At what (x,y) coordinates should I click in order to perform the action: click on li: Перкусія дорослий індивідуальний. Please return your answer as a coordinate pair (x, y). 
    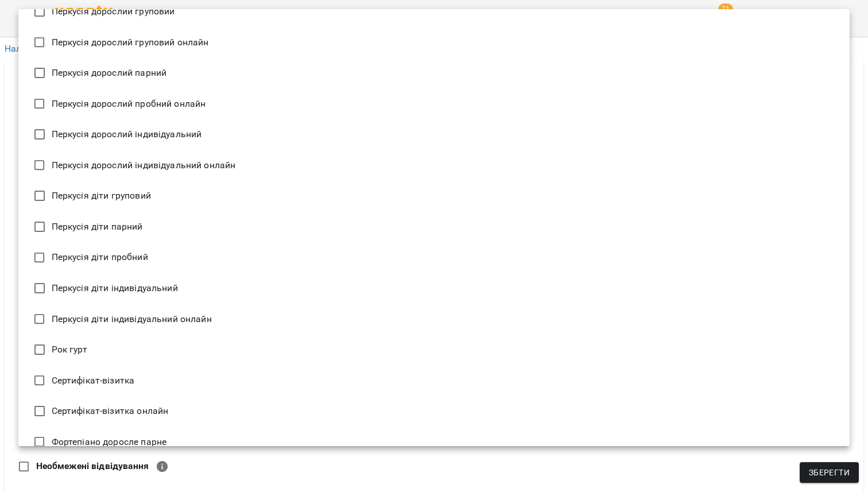
    Looking at the image, I should click on (434, 135).